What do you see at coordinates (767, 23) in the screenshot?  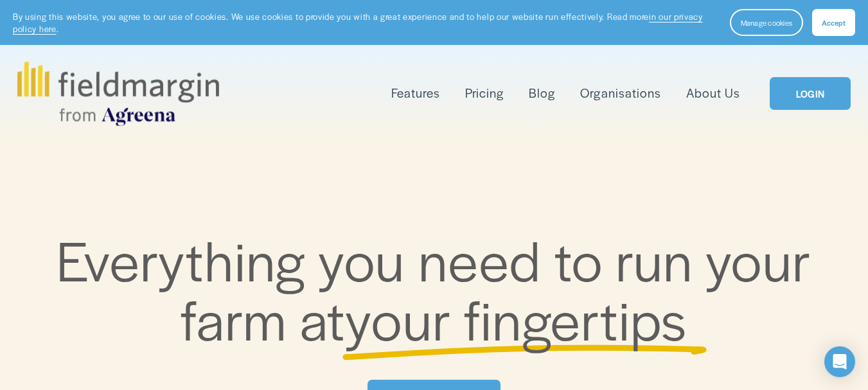 I see `button: Manage cookies` at bounding box center [767, 23].